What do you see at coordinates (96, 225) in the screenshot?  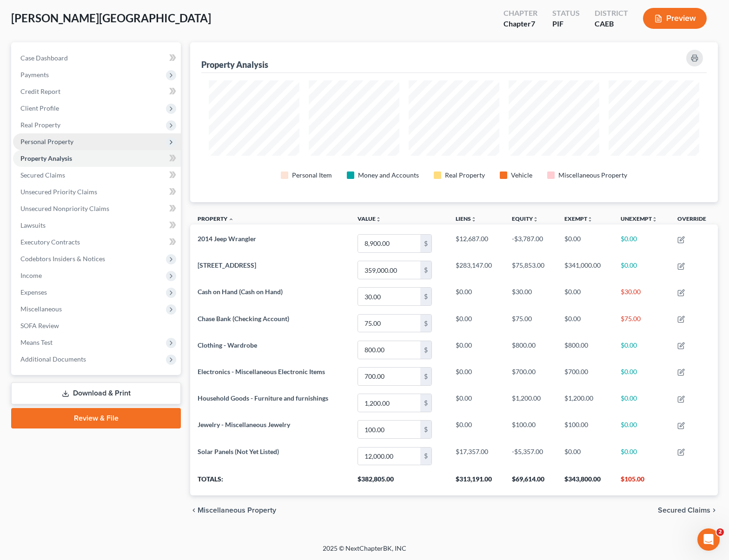 I see `a: Lawsuits` at bounding box center [96, 225].